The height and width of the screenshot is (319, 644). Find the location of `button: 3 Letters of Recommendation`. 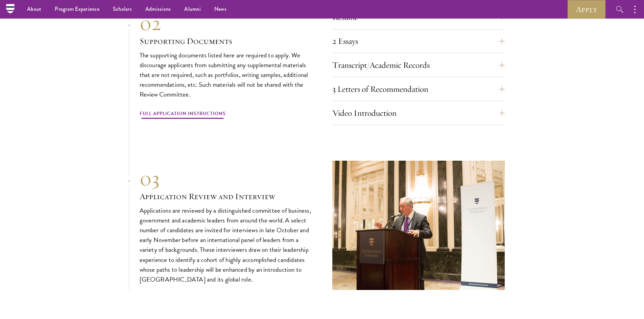

button: 3 Letters of Recommendation is located at coordinates (418, 89).